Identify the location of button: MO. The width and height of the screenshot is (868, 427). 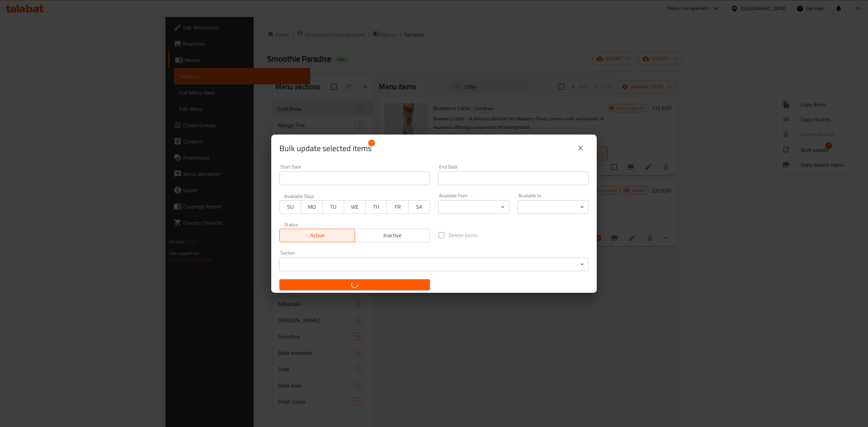
(312, 207).